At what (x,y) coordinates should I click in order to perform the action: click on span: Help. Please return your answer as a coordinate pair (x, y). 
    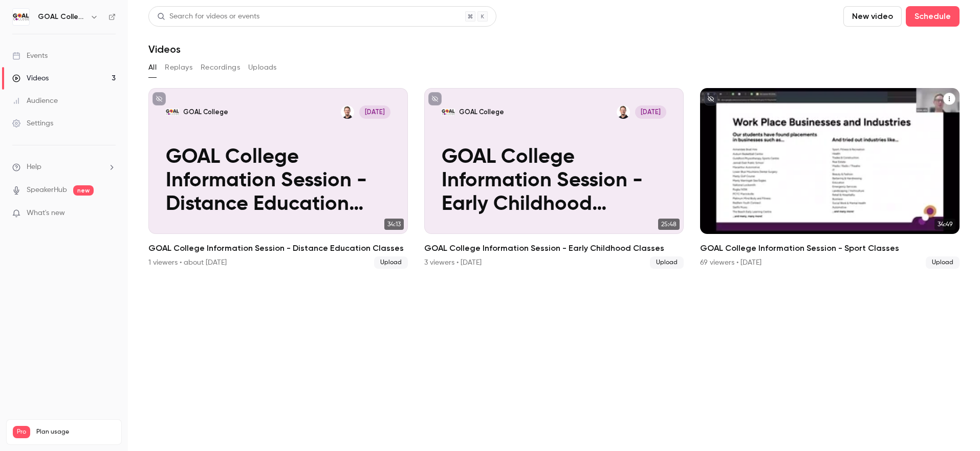
    Looking at the image, I should click on (34, 167).